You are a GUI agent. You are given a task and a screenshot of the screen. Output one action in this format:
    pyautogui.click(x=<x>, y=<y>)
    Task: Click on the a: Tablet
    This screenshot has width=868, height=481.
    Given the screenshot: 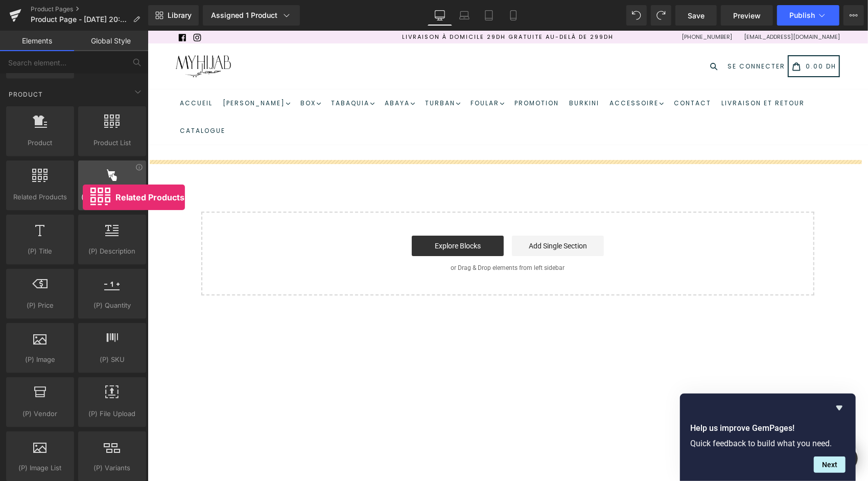 What is the action you would take?
    pyautogui.click(x=489, y=15)
    